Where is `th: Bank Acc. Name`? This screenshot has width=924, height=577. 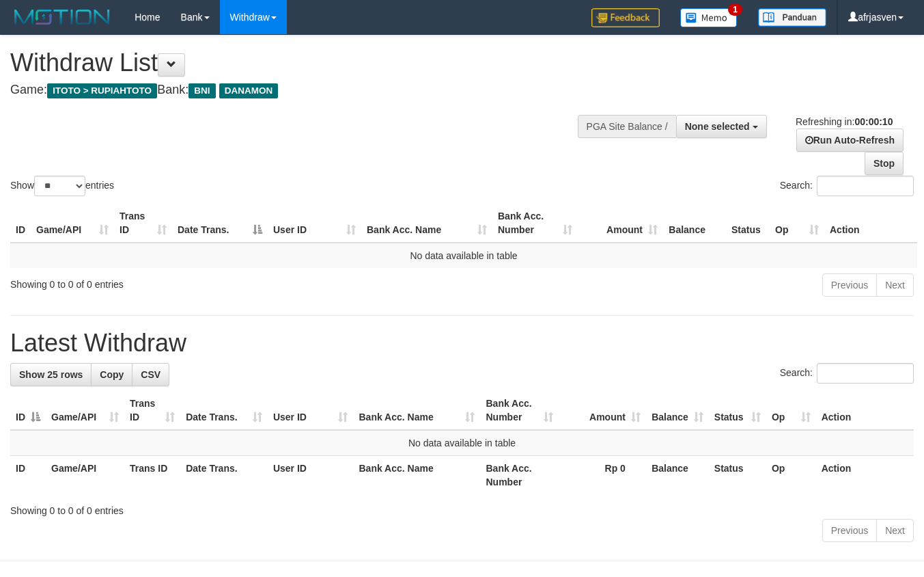 th: Bank Acc. Name is located at coordinates (416, 475).